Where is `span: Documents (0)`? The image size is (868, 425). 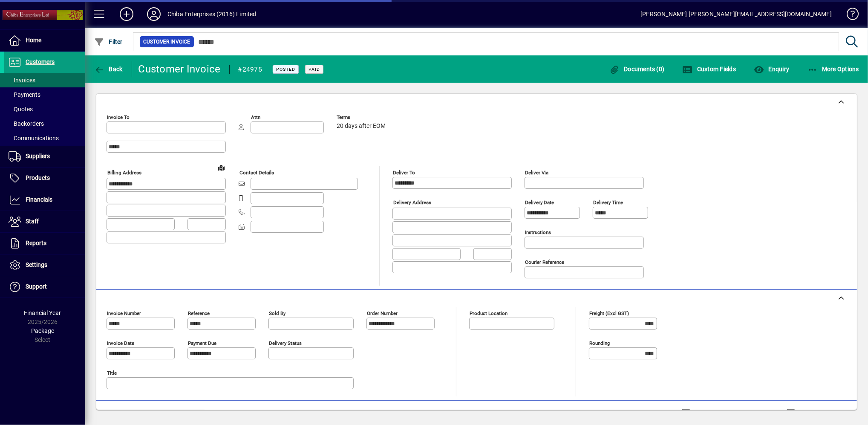
span: Documents (0) is located at coordinates (637, 69).